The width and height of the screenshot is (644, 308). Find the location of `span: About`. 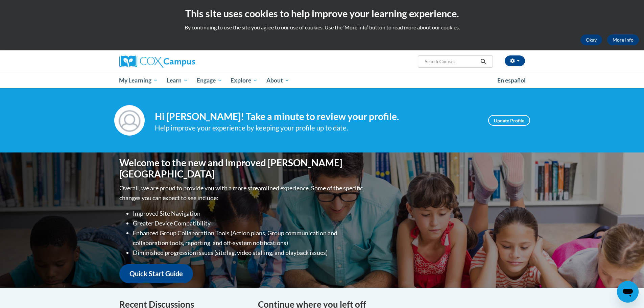

span: About is located at coordinates (278, 80).